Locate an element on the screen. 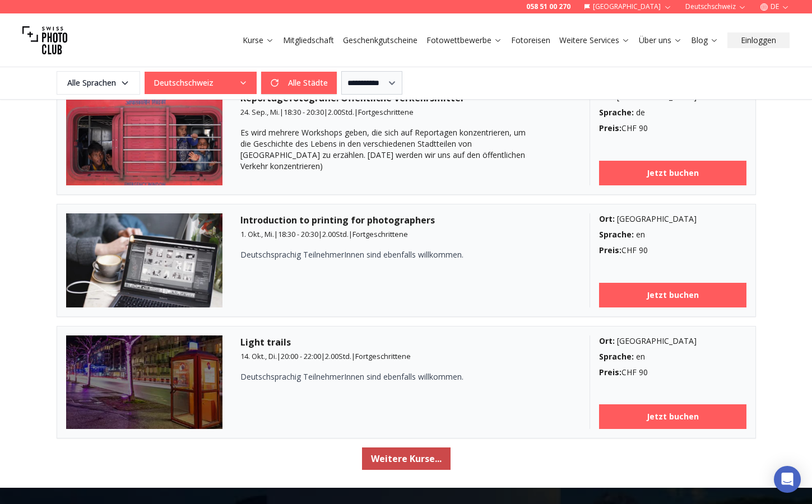  a: Mitgliedschaft is located at coordinates (308, 40).